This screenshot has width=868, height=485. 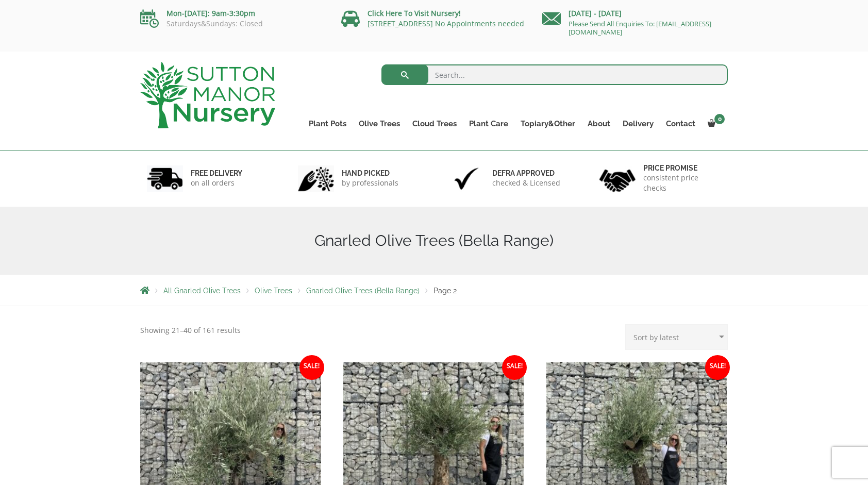 What do you see at coordinates (617, 178) in the screenshot?
I see `img: 4.jpg` at bounding box center [617, 178].